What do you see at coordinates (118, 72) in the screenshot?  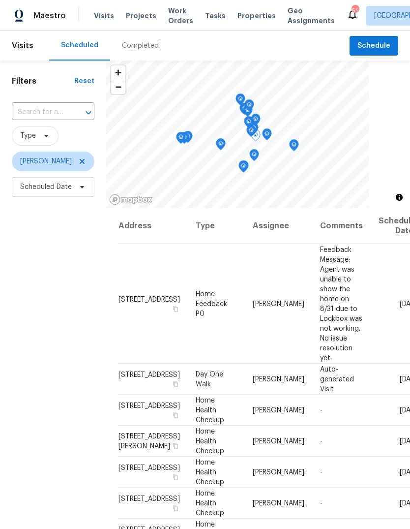 I see `button: Zoom in` at bounding box center [118, 72].